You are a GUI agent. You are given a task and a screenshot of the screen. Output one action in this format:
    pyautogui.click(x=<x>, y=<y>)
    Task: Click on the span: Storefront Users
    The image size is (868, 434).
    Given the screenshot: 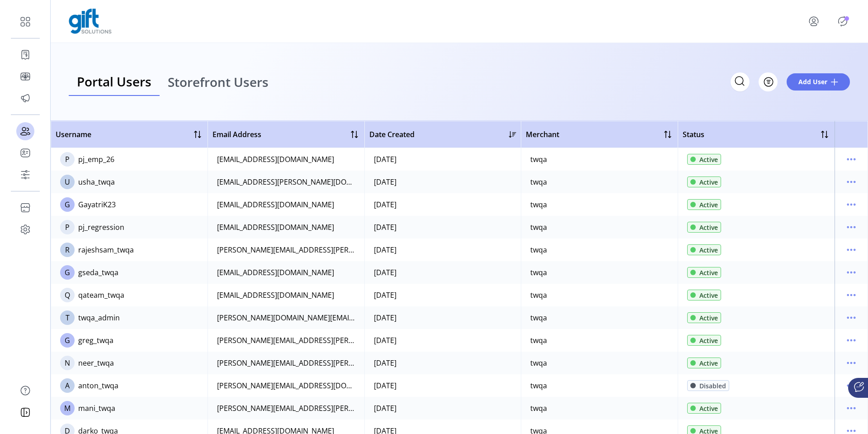 What is the action you would take?
    pyautogui.click(x=218, y=82)
    